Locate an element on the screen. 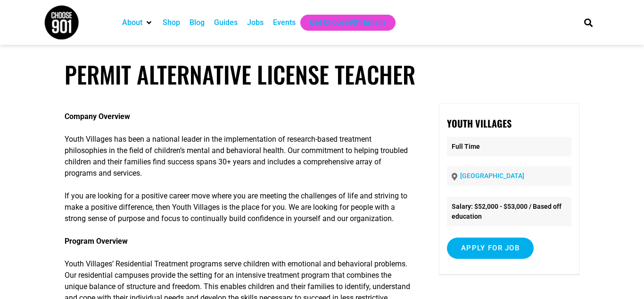 The height and width of the screenshot is (299, 644). p: Youth Villages has been a national leader in the implementation of research-based treatment philo... is located at coordinates (240, 156).